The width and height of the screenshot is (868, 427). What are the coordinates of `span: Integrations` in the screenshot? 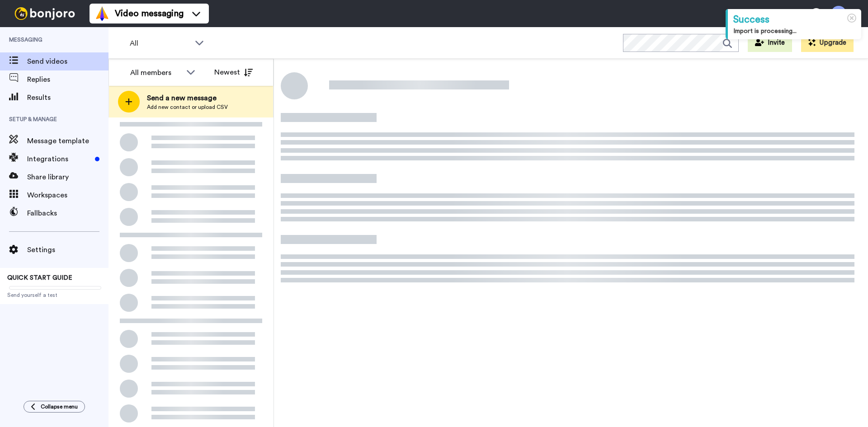 It's located at (59, 160).